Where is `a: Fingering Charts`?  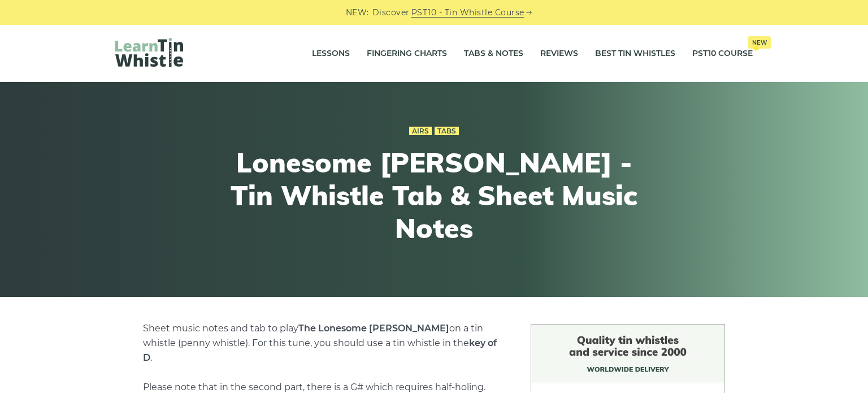
a: Fingering Charts is located at coordinates (407, 53).